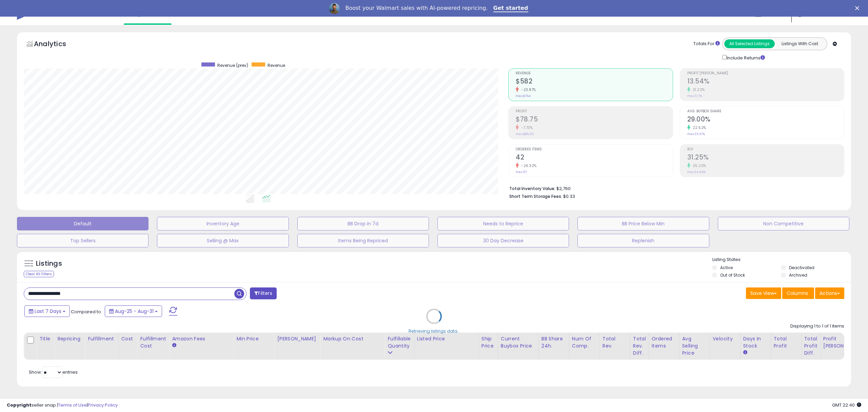 This screenshot has width=868, height=412. I want to click on button: BB Drop in 7d, so click(363, 224).